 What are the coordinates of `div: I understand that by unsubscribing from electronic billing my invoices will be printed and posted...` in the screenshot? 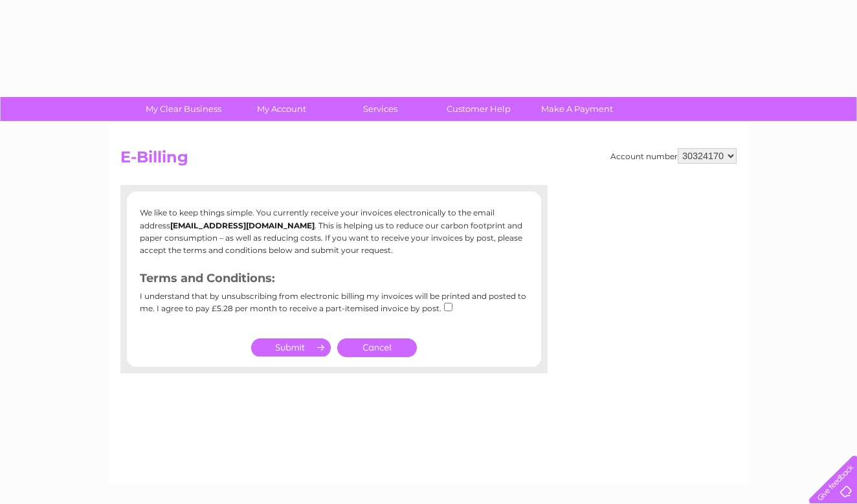 It's located at (334, 306).